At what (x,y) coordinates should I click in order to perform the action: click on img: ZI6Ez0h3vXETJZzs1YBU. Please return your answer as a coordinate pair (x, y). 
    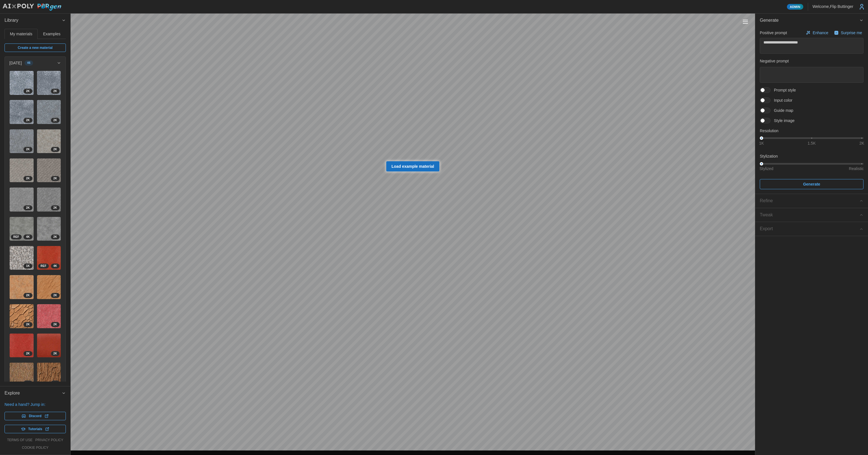
    Looking at the image, I should click on (49, 229).